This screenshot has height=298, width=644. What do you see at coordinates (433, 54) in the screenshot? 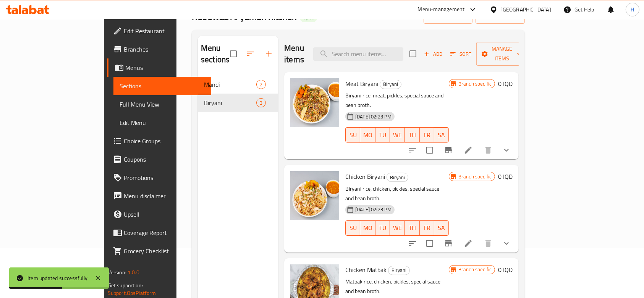
I see `span: Add` at bounding box center [433, 54].